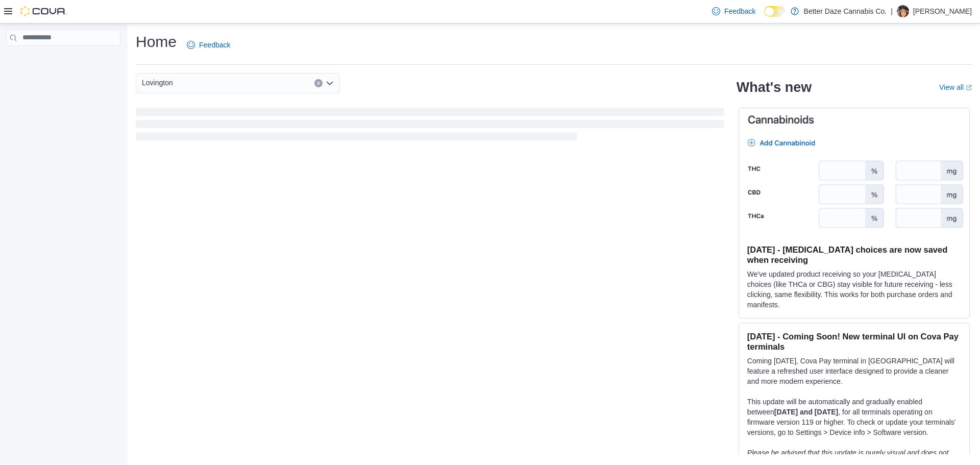  What do you see at coordinates (903, 11) in the screenshot?
I see `div: Alexis Renteria` at bounding box center [903, 11].